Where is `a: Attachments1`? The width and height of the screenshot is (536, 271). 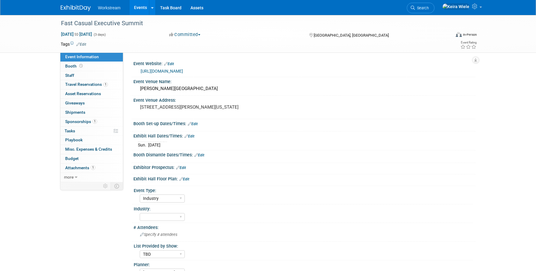 a: Attachments1 is located at coordinates (92, 168).